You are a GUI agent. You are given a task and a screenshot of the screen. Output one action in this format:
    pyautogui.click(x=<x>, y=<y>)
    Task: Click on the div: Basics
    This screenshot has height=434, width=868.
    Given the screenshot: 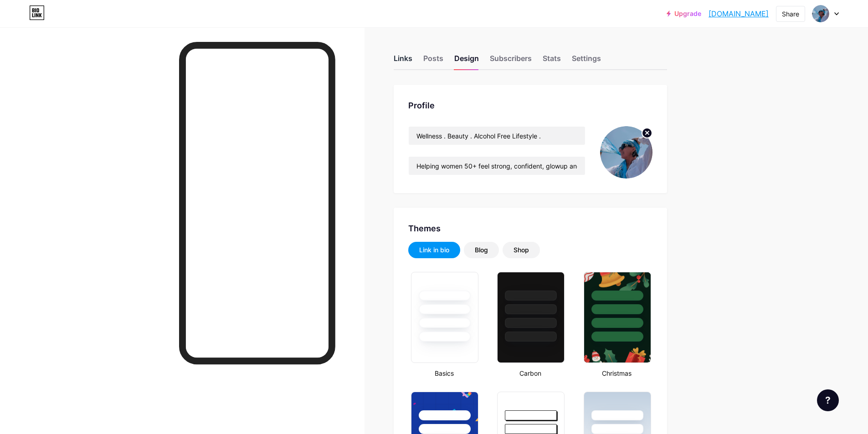 What is the action you would take?
    pyautogui.click(x=443, y=373)
    